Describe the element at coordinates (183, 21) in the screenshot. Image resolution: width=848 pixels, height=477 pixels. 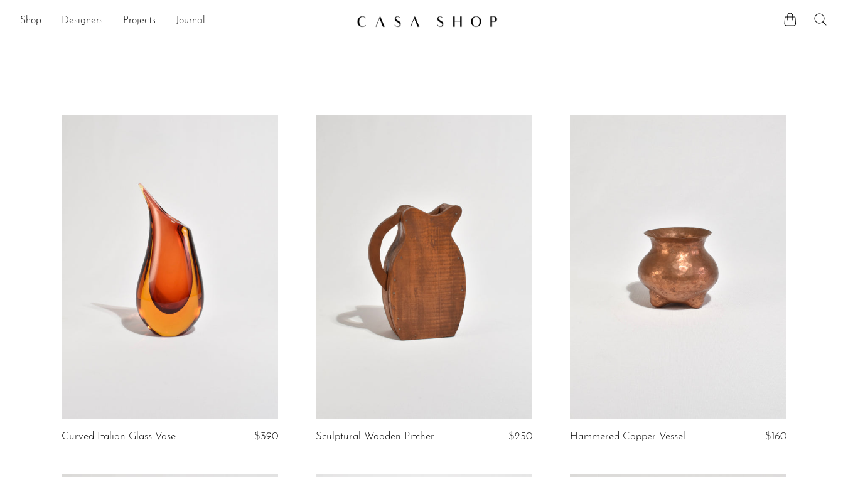
I see `ul: NEW HEADER MENU` at that location.